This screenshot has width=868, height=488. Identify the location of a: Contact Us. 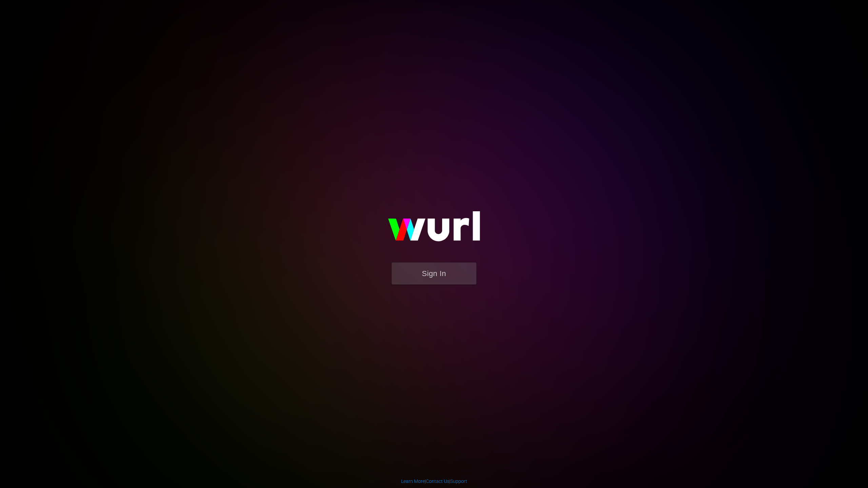
(437, 482).